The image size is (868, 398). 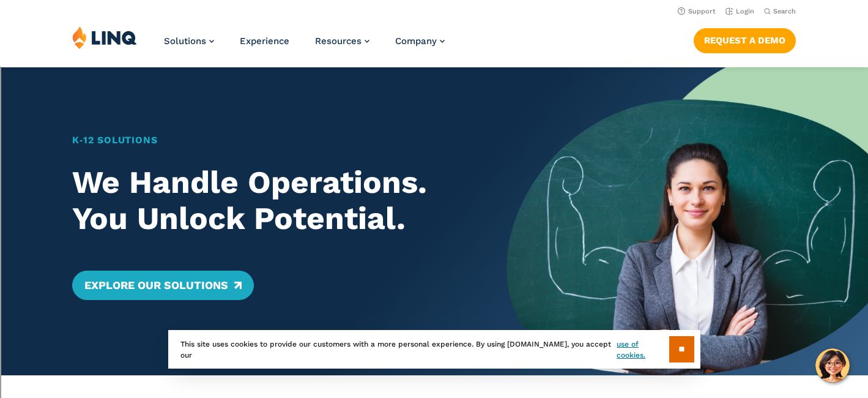 I want to click on a: use of cookies., so click(x=643, y=349).